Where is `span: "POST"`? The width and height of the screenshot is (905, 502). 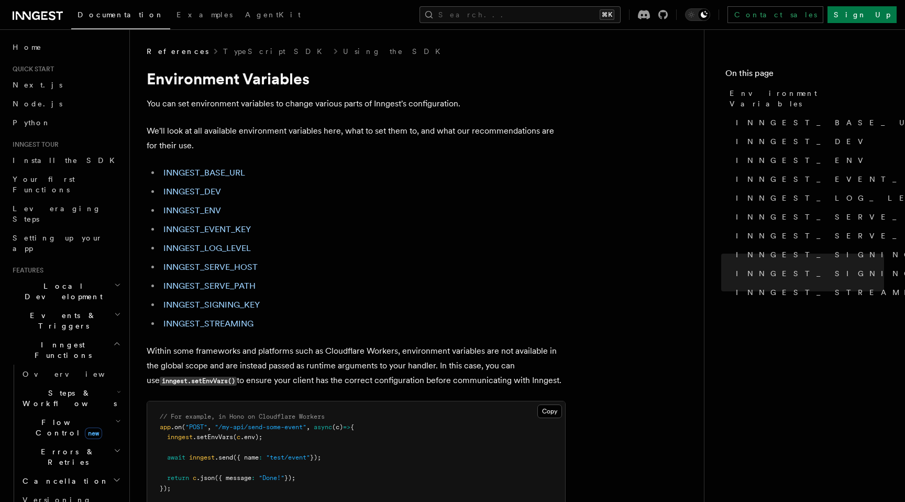
span: "POST" is located at coordinates (197, 427).